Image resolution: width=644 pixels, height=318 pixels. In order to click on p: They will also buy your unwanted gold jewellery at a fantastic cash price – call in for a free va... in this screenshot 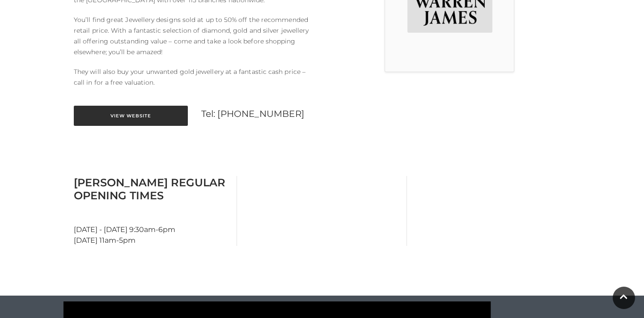, I will do `click(194, 77)`.